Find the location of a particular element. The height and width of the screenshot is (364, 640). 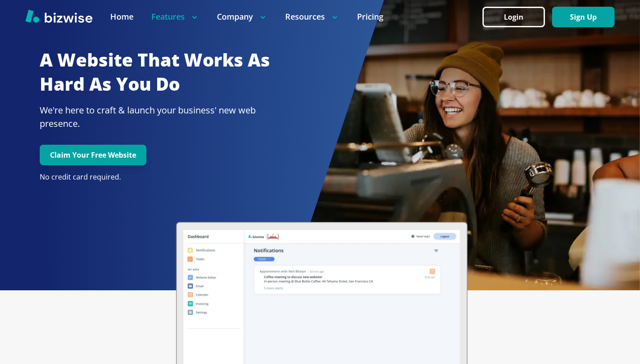

a: Pricing is located at coordinates (370, 17).